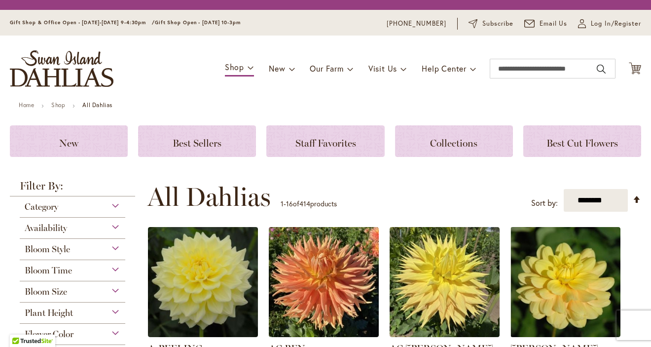 Image resolution: width=651 pixels, height=347 pixels. Describe the element at coordinates (616, 24) in the screenshot. I see `span: Log In/Register` at that location.